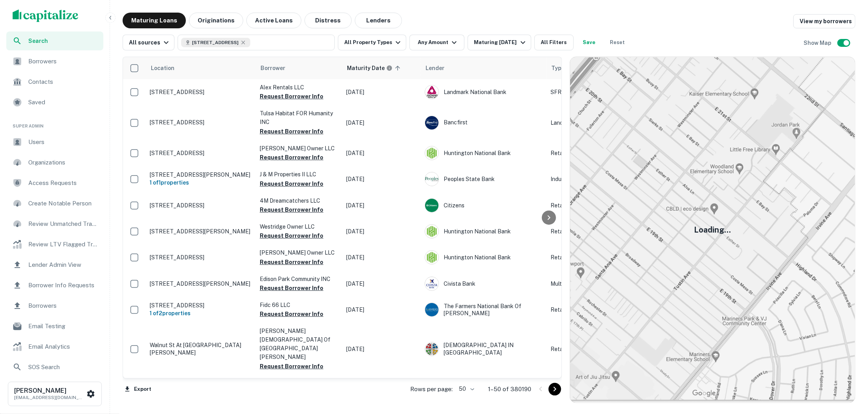 This screenshot has width=868, height=414. Describe the element at coordinates (55, 265) in the screenshot. I see `div: Lender Admin View` at that location.